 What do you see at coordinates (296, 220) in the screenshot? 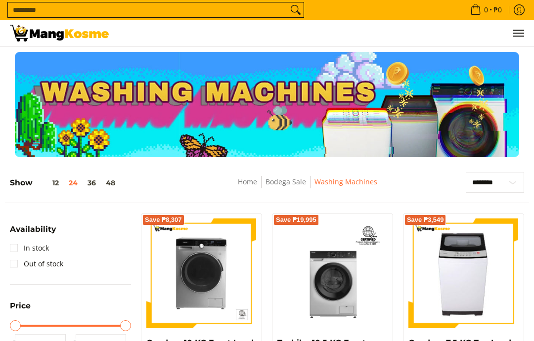
I see `span: Save ₱19,995` at bounding box center [296, 220].